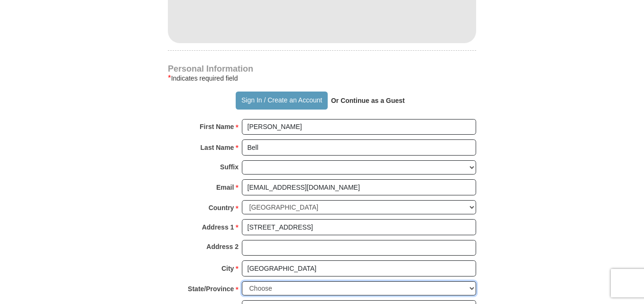 This screenshot has width=644, height=304. What do you see at coordinates (281, 100) in the screenshot?
I see `button: Sign In / Create an Account` at bounding box center [281, 100].